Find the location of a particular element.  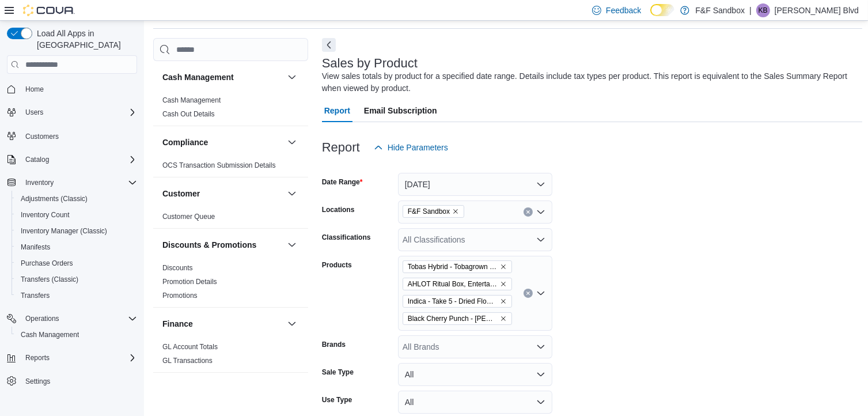

label: Sale Type is located at coordinates (338, 372).